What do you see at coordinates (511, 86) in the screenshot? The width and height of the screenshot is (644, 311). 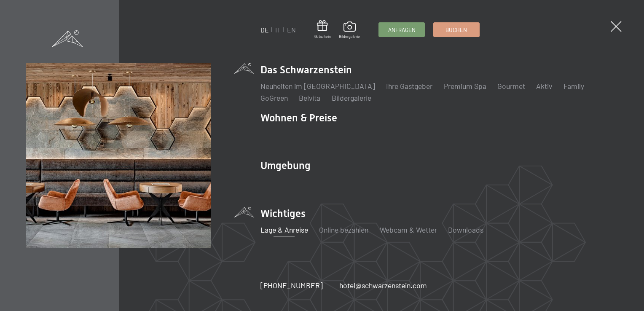 I see `a: Gourmet` at bounding box center [511, 86].